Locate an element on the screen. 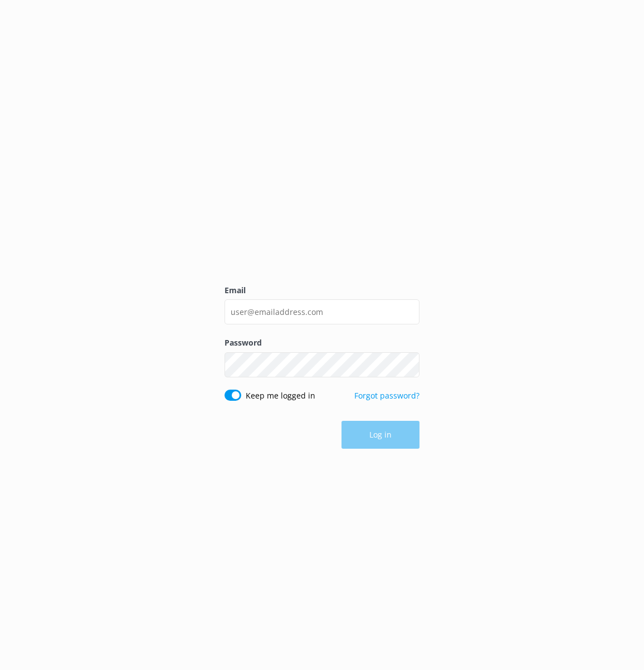 The width and height of the screenshot is (644, 670). a: Forgot password? is located at coordinates (386, 395).